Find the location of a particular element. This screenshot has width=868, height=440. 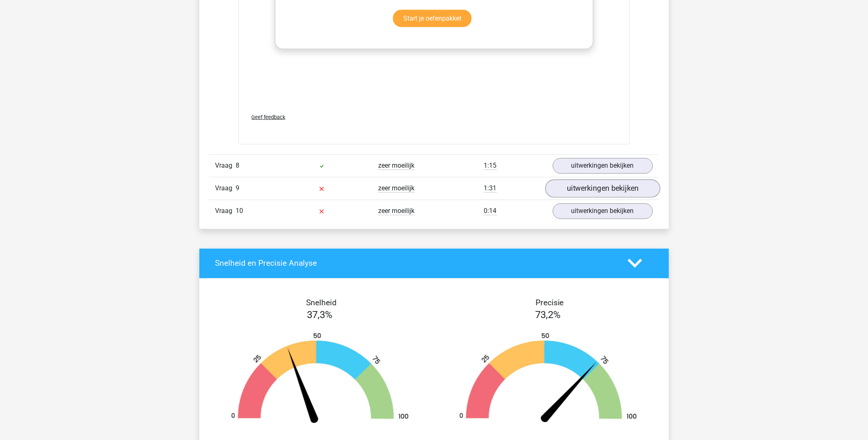

span: Geef feedback is located at coordinates (268, 117).